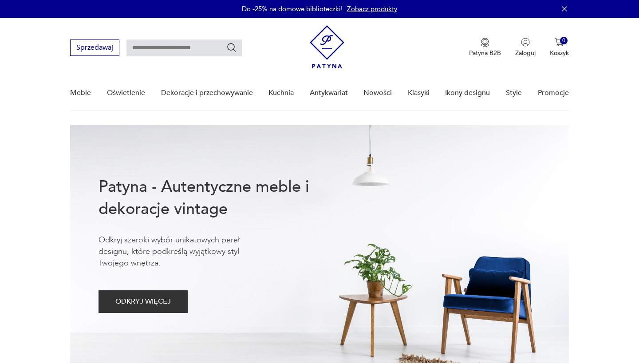  I want to click on button: Patyna B2B, so click(485, 48).